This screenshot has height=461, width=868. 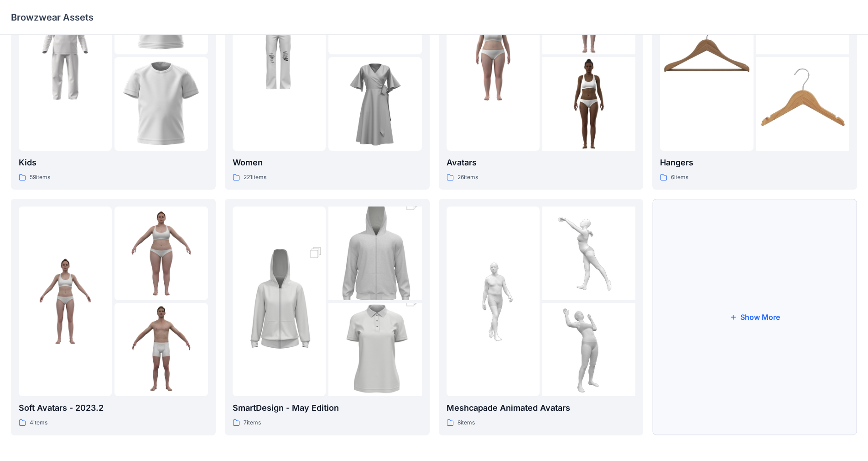 What do you see at coordinates (38, 422) in the screenshot?
I see `p: 4 items` at bounding box center [38, 422].